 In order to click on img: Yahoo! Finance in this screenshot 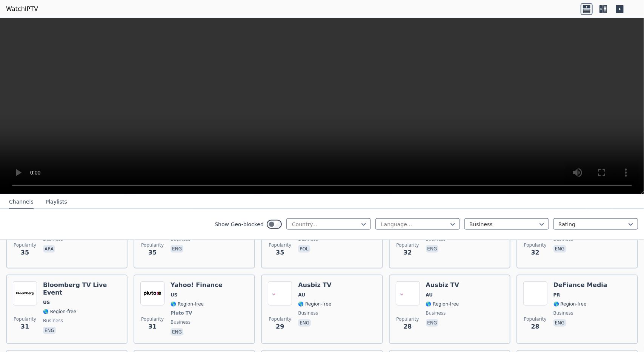, I will do `click(153, 293)`.